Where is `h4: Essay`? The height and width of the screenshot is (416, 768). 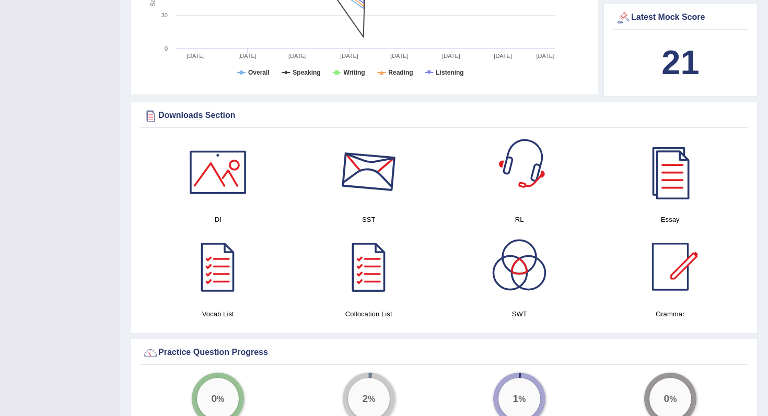
h4: Essay is located at coordinates (670, 219).